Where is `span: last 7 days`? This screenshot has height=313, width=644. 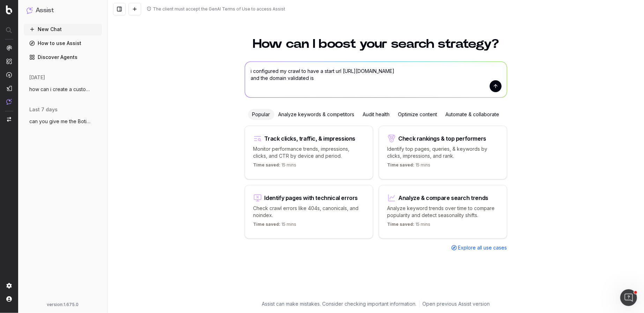
span: last 7 days is located at coordinates (43, 110).